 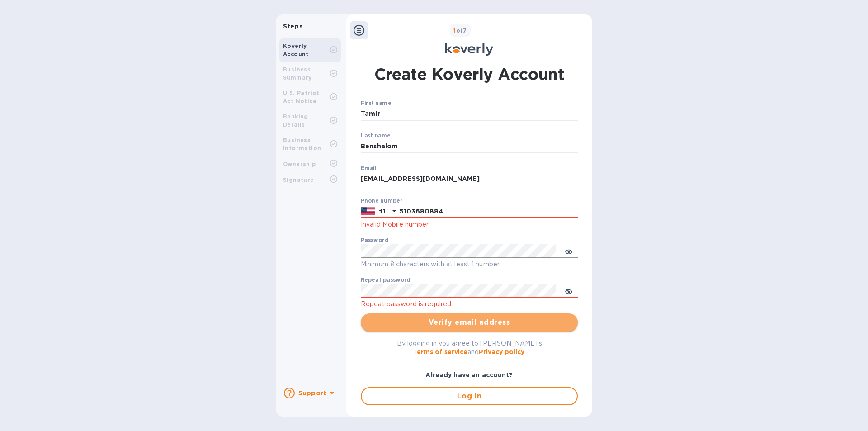 I want to click on input: Enter your last name, so click(x=469, y=146).